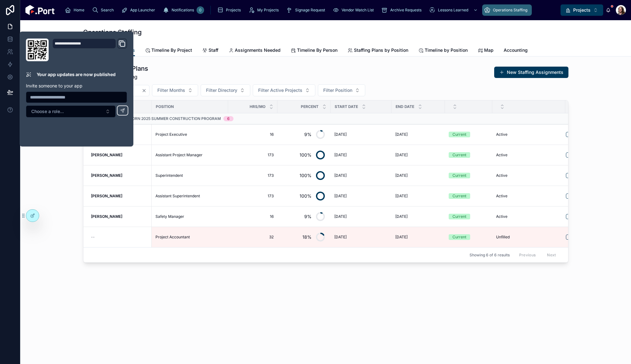 The height and width of the screenshot is (364, 631). Describe the element at coordinates (314, 51) in the screenshot. I see `a: Timeline By Person` at that location.